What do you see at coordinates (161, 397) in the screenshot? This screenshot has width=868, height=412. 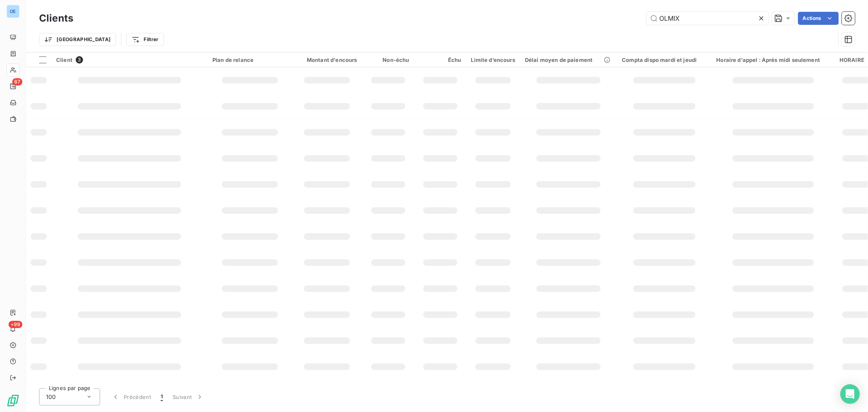 I see `button: 1` at bounding box center [161, 397].